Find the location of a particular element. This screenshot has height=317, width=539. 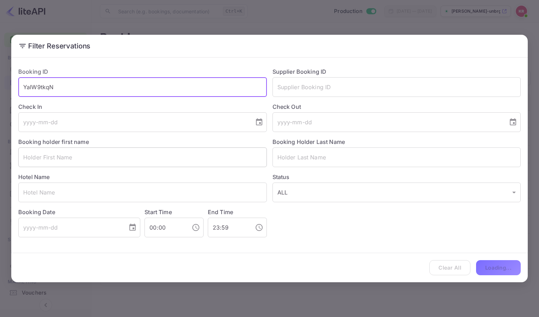

label: Check Out is located at coordinates (396, 107).